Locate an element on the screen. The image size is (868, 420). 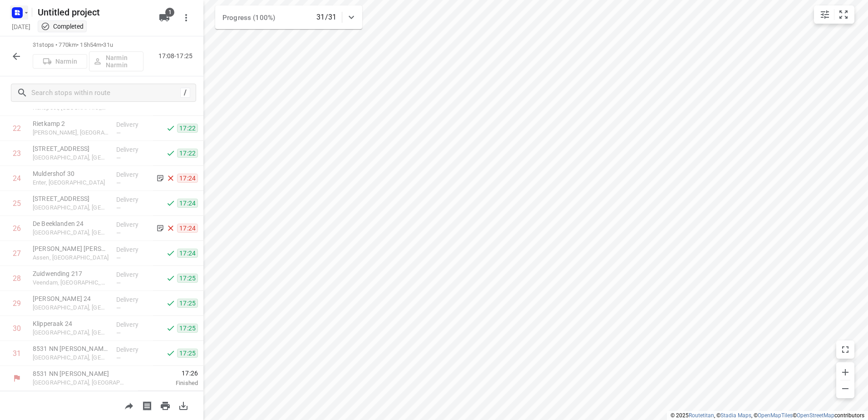
span: Download route is located at coordinates (184, 405).